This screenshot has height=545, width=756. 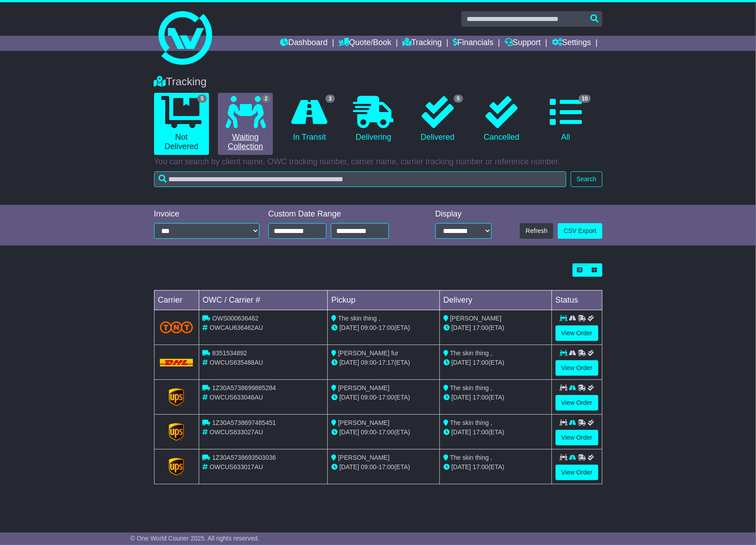 I want to click on button: Refresh, so click(x=536, y=231).